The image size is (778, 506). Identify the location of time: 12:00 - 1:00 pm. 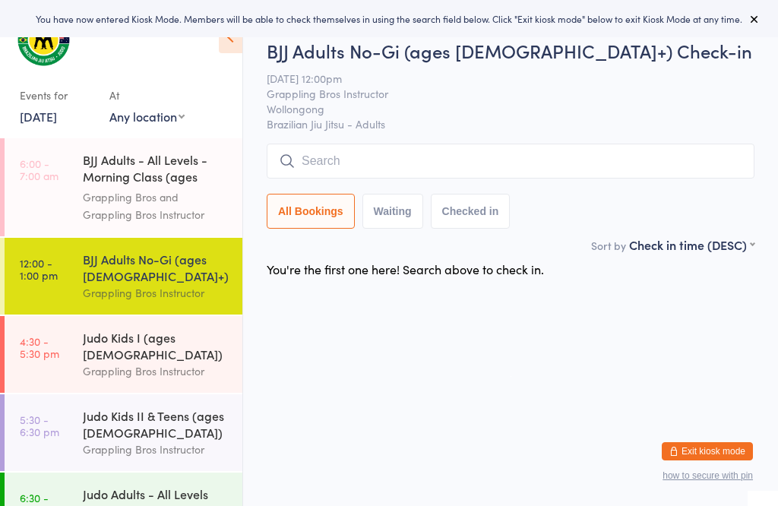
(39, 269).